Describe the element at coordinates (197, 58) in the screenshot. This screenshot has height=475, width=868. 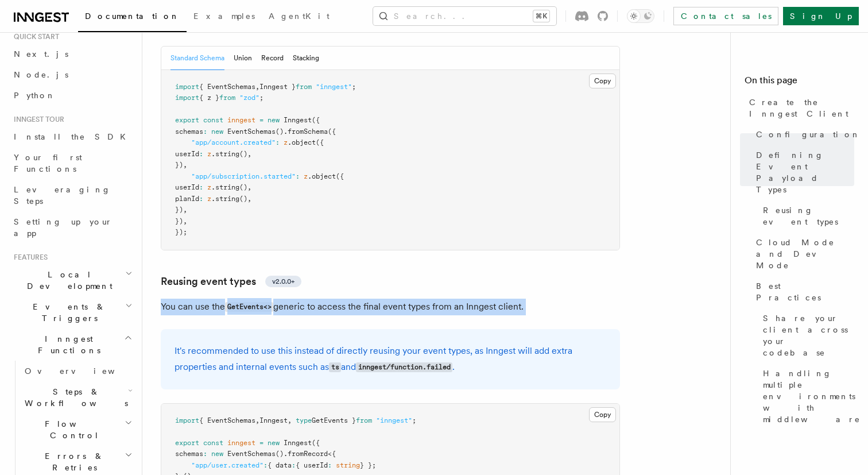
I see `button: Standard Schema` at that location.